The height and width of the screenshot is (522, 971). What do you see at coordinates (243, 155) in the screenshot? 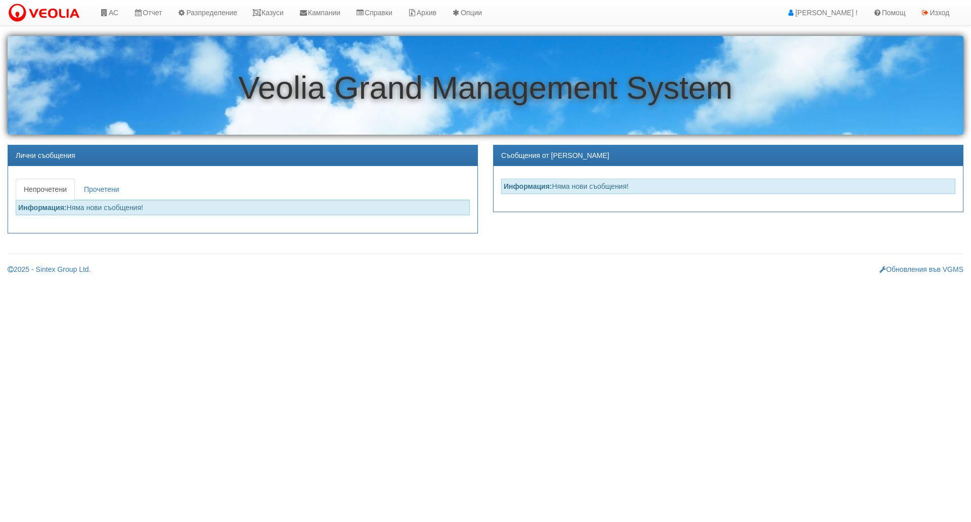
I see `div: Лични съобщения` at bounding box center [243, 155].